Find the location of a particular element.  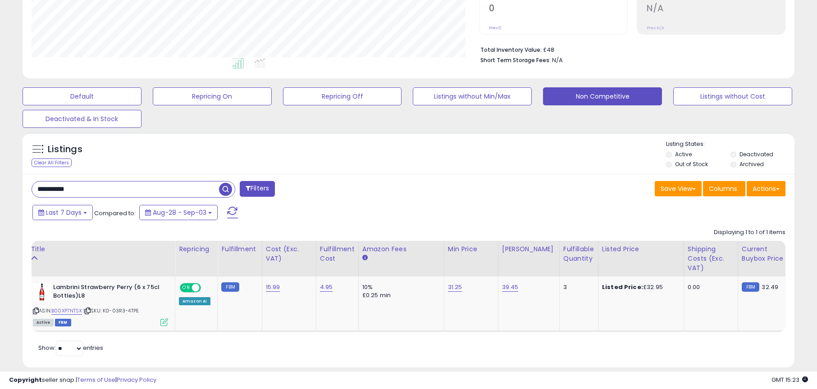

div: Clear All Filters is located at coordinates (51, 163).